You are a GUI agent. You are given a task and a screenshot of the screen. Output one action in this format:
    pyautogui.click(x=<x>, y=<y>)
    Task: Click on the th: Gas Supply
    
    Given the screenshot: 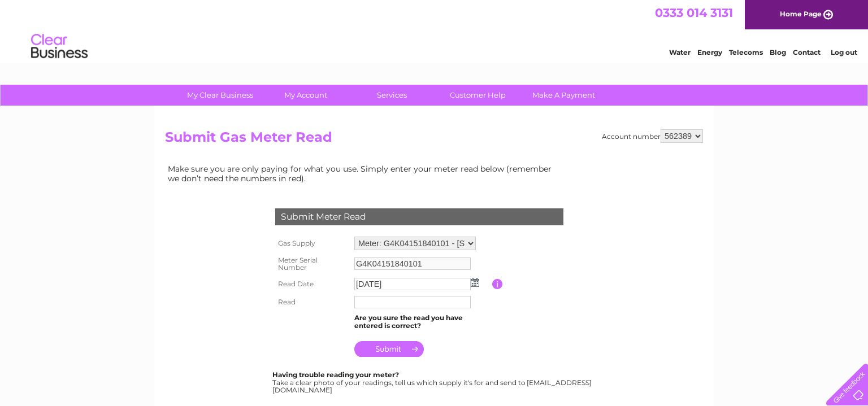 What is the action you would take?
    pyautogui.click(x=312, y=243)
    